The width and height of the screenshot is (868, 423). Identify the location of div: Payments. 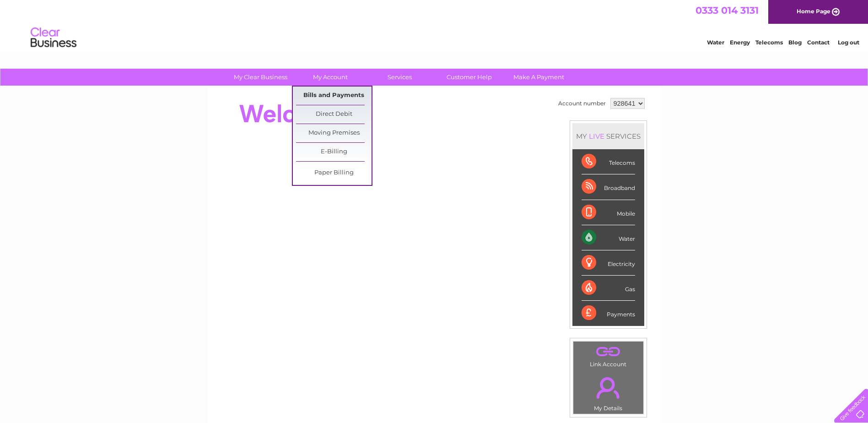
(608, 313).